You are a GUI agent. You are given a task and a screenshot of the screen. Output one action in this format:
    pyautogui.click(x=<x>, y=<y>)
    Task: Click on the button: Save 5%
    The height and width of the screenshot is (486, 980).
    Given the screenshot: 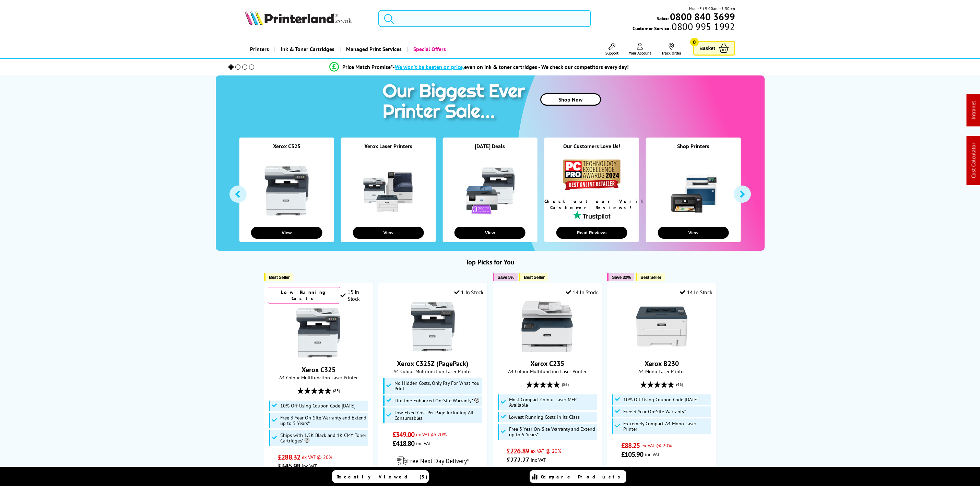 What is the action you would take?
    pyautogui.click(x=505, y=278)
    